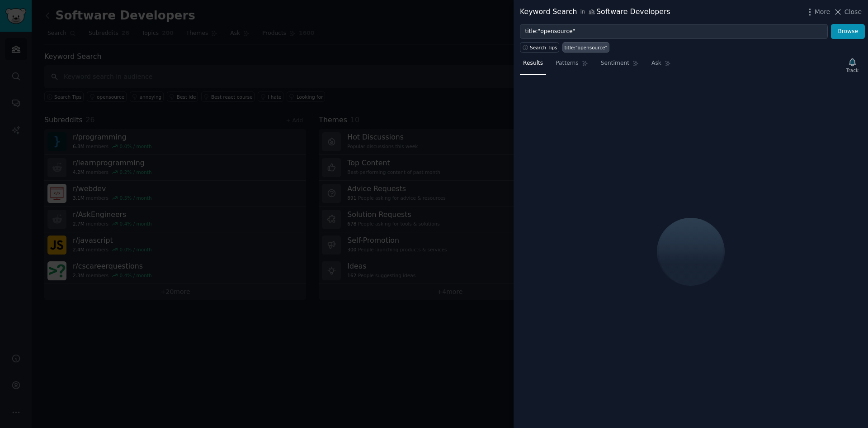 The width and height of the screenshot is (868, 428). Describe the element at coordinates (586, 47) in the screenshot. I see `a: title:"opensource"` at that location.